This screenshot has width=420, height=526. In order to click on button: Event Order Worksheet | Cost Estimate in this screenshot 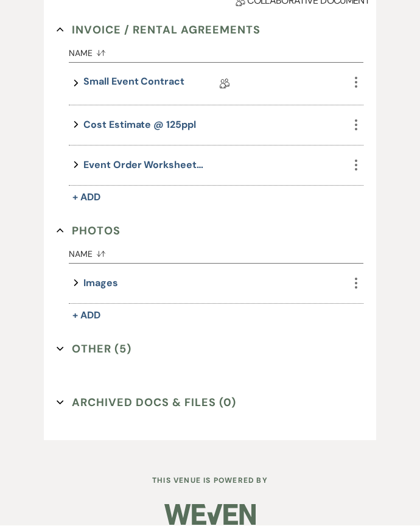, I will do `click(144, 165)`.